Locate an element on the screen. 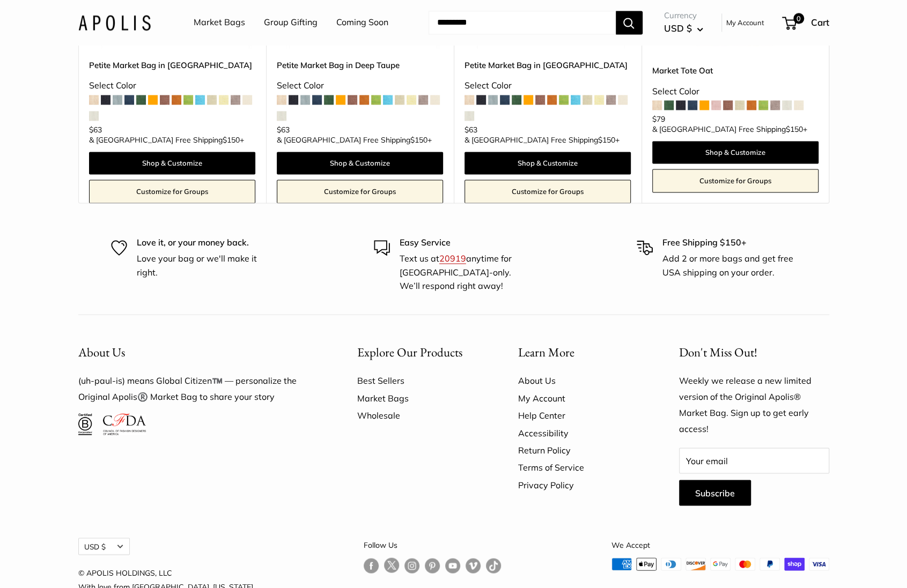 This screenshot has height=588, width=907. a: Terms of Service is located at coordinates (580, 467).